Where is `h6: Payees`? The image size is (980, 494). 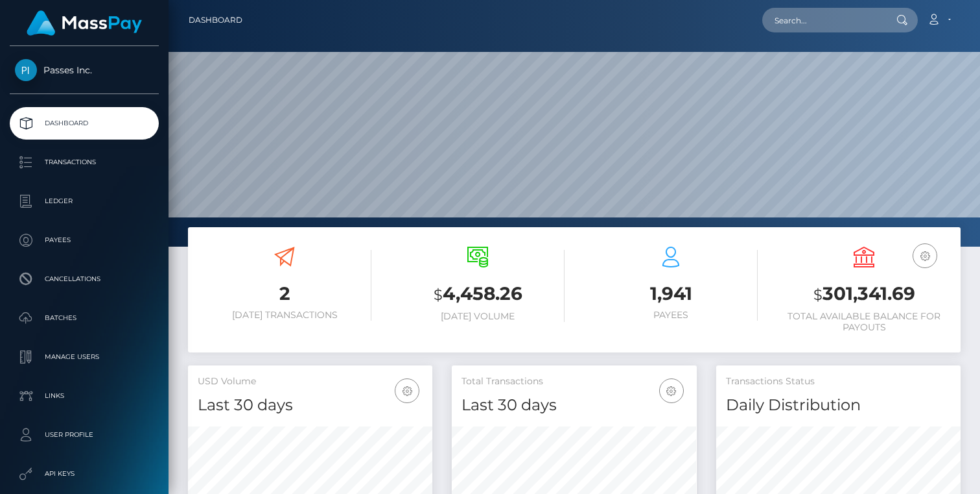 h6: Payees is located at coordinates (671, 315).